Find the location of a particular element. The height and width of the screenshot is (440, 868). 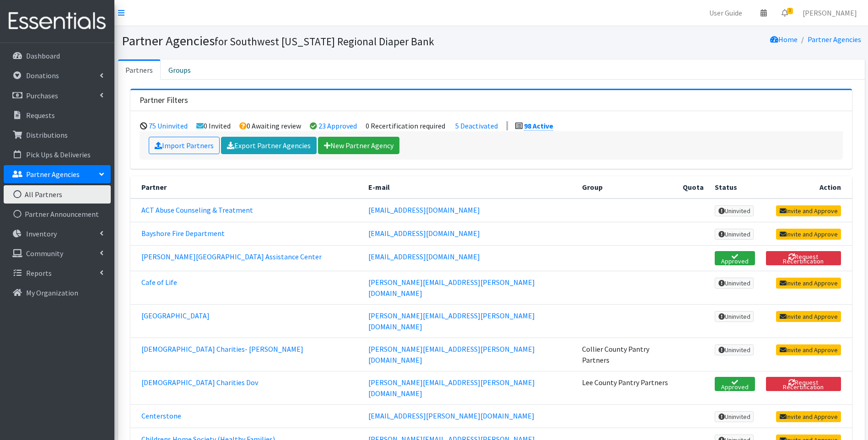

p: Donations is located at coordinates (43, 75).